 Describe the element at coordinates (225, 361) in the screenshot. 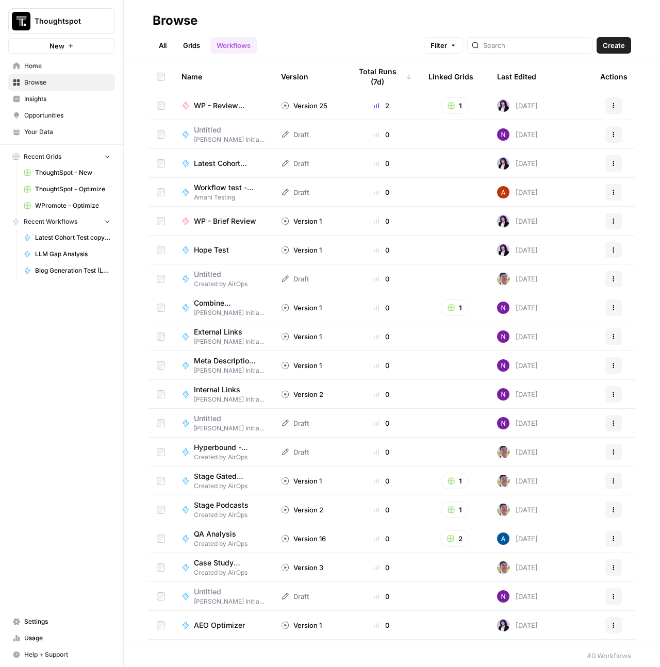

I see `span: Meta Description and Title Tag` at that location.